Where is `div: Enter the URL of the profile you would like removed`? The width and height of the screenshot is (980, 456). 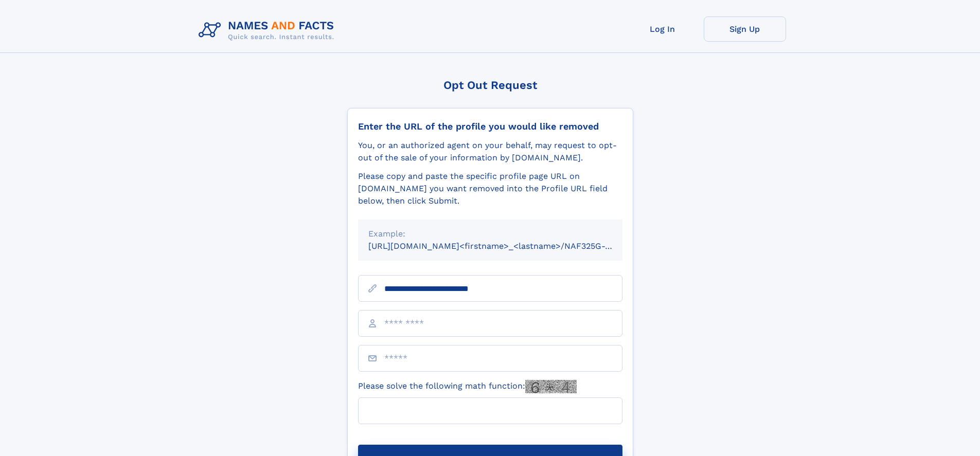 div: Enter the URL of the profile you would like removed is located at coordinates (490, 126).